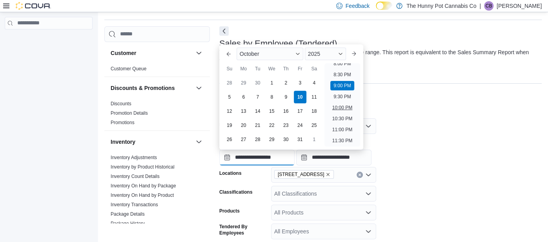 The height and width of the screenshot is (242, 548). What do you see at coordinates (325, 54) in the screenshot?
I see `div: Button. Open the year selector. 2025 is currently selected.` at bounding box center [325, 54].